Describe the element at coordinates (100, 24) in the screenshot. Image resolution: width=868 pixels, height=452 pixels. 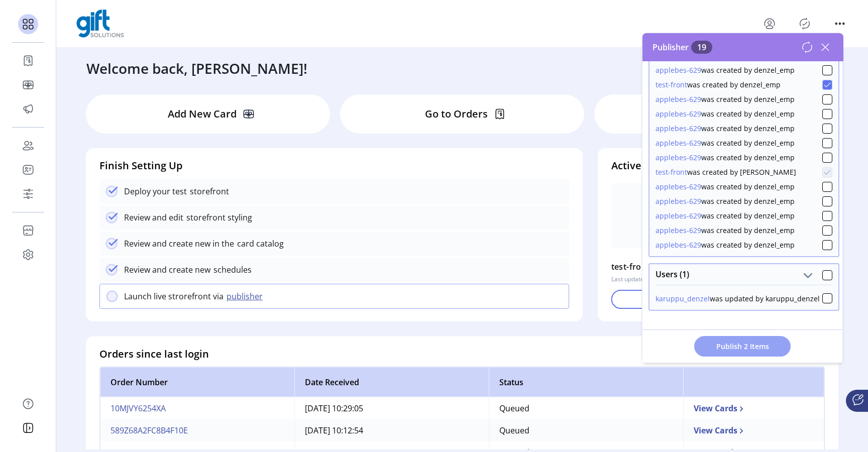
I see `img: logo` at that location.